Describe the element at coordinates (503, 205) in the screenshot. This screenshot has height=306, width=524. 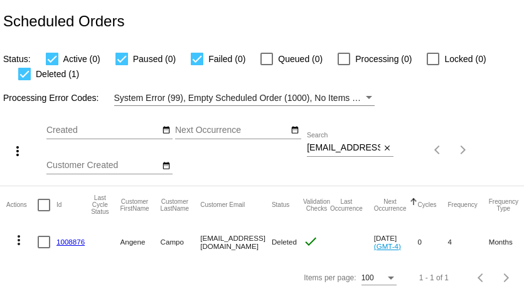
I see `button: Change sorting for FrequencyType` at that location.